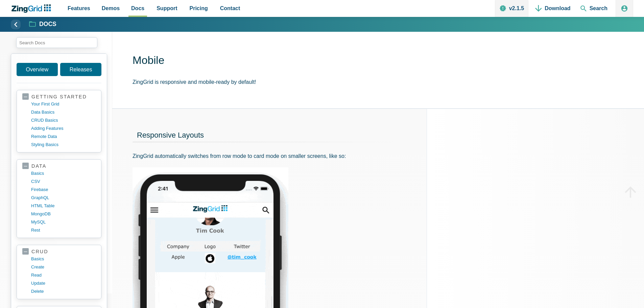 The image size is (644, 308). Describe the element at coordinates (43, 25) in the screenshot. I see `a: Docs` at that location.